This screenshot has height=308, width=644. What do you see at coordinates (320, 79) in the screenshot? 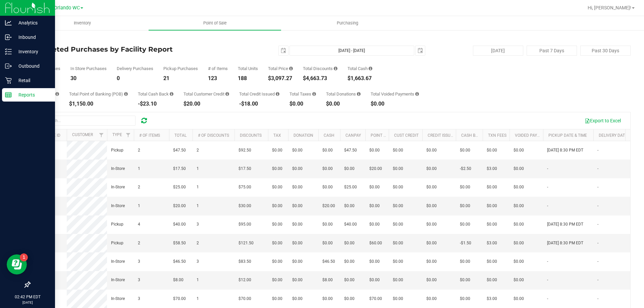
I see `div: $4,663.73` at bounding box center [320, 79].